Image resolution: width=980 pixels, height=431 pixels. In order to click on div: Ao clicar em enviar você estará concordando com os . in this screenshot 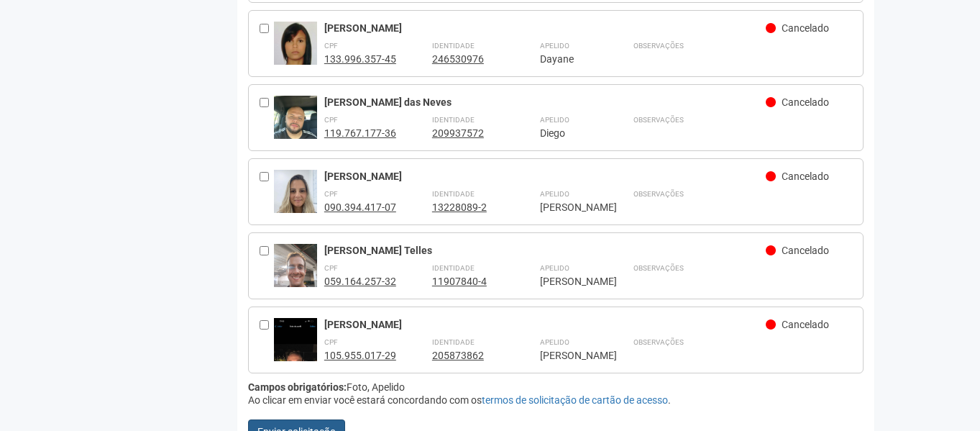, I will do `click(556, 400)`.